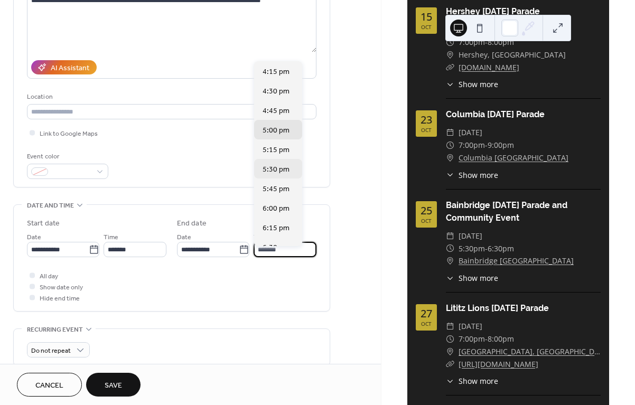 The width and height of the screenshot is (635, 405). Describe the element at coordinates (276, 209) in the screenshot. I see `span: 6:00 pm` at that location.